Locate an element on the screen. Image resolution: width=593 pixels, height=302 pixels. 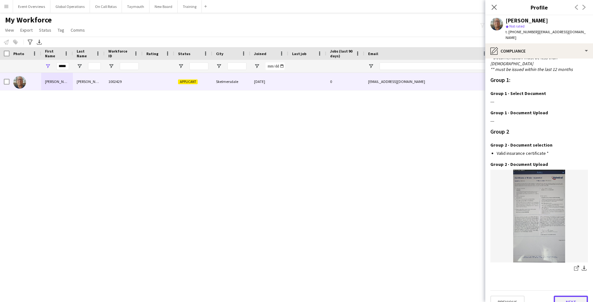
span: Last Name is located at coordinates (85, 54).